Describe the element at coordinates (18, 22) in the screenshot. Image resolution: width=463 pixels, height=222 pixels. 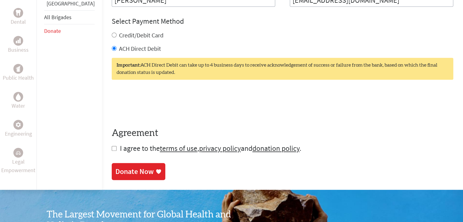
I see `p: Dental` at that location.